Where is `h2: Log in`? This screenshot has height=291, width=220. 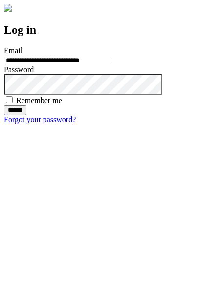 h2: Log in is located at coordinates (110, 30).